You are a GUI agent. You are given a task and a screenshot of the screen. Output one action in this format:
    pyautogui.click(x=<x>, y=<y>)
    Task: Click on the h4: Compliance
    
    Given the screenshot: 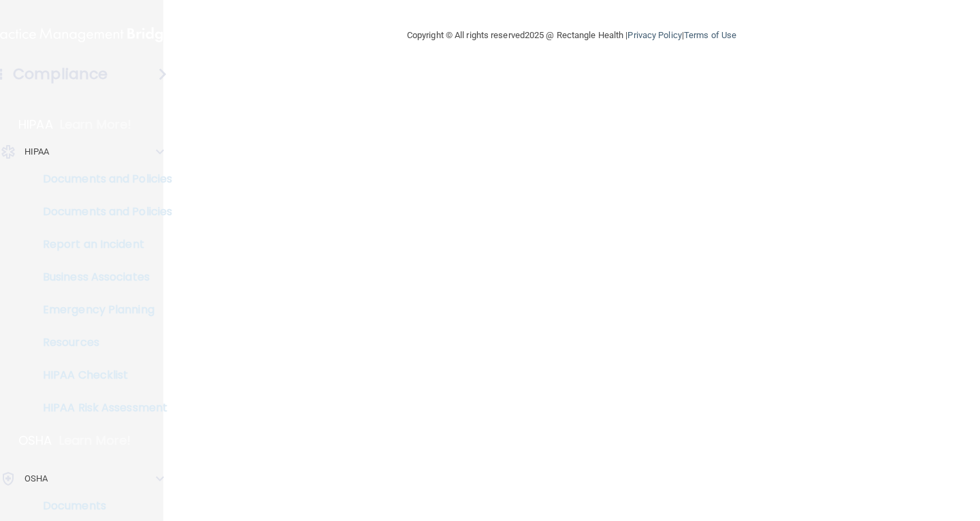 What is the action you would take?
    pyautogui.click(x=60, y=74)
    